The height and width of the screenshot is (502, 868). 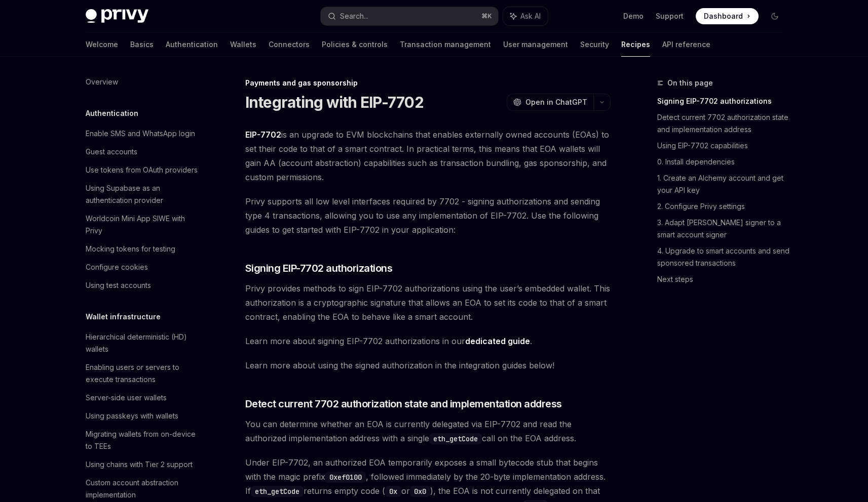 I want to click on div: Guest accounts, so click(x=112, y=152).